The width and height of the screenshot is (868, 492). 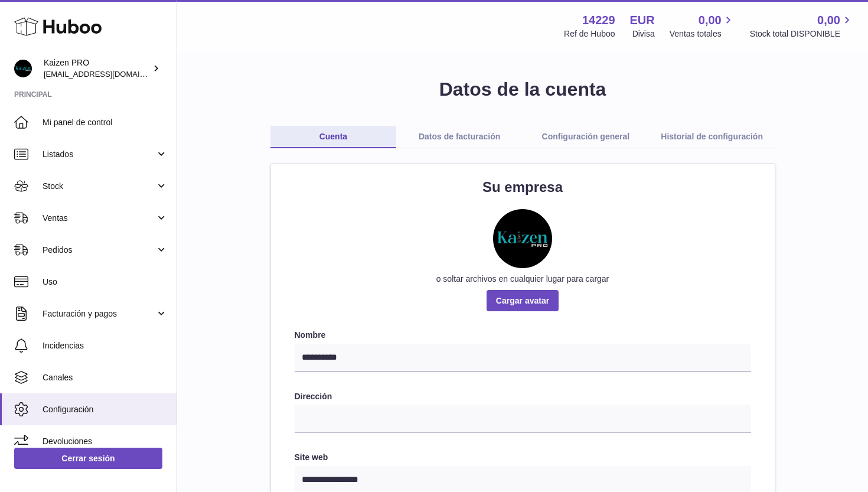 I want to click on div: o soltar archivos en cualquier lugar para cargar, so click(x=523, y=278).